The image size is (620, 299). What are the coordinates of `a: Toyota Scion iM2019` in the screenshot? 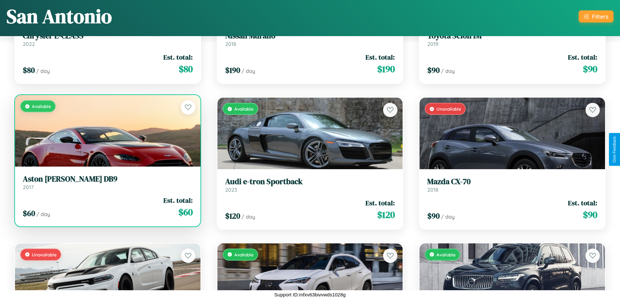 It's located at (512, 39).